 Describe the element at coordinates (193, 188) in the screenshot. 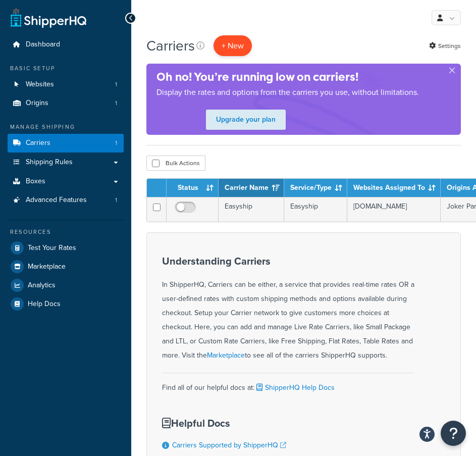

I see `th: Status: activate to sort column ascending` at that location.